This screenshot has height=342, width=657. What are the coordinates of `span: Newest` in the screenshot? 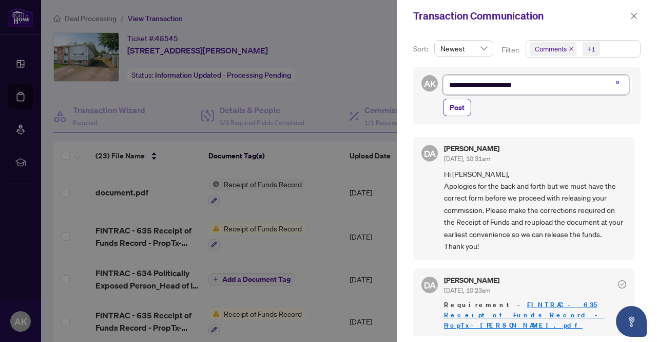 It's located at (464, 48).